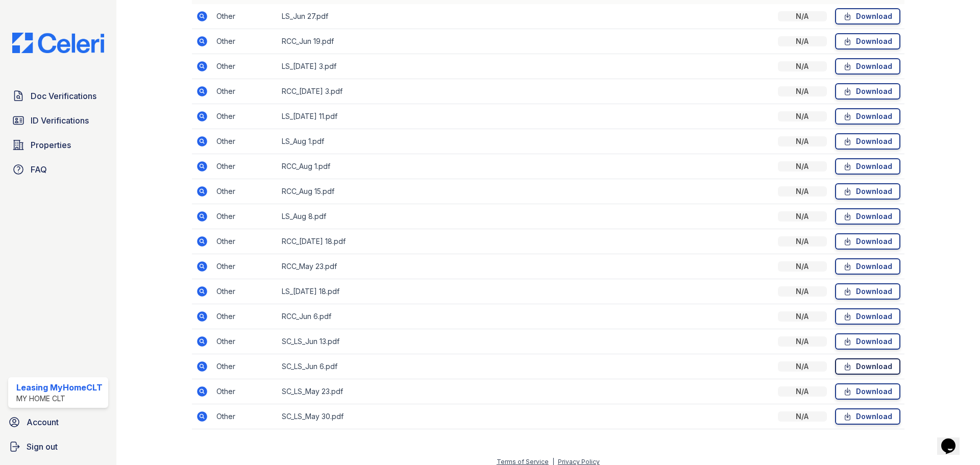 Image resolution: width=980 pixels, height=465 pixels. What do you see at coordinates (58, 446) in the screenshot?
I see `a: Sign out` at bounding box center [58, 446].